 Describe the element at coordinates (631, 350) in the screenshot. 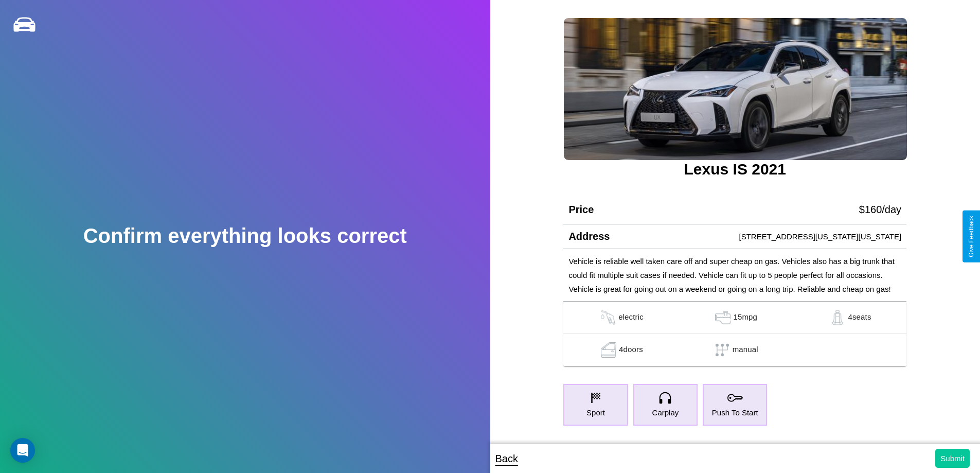

I see `p: 4 doors` at that location.